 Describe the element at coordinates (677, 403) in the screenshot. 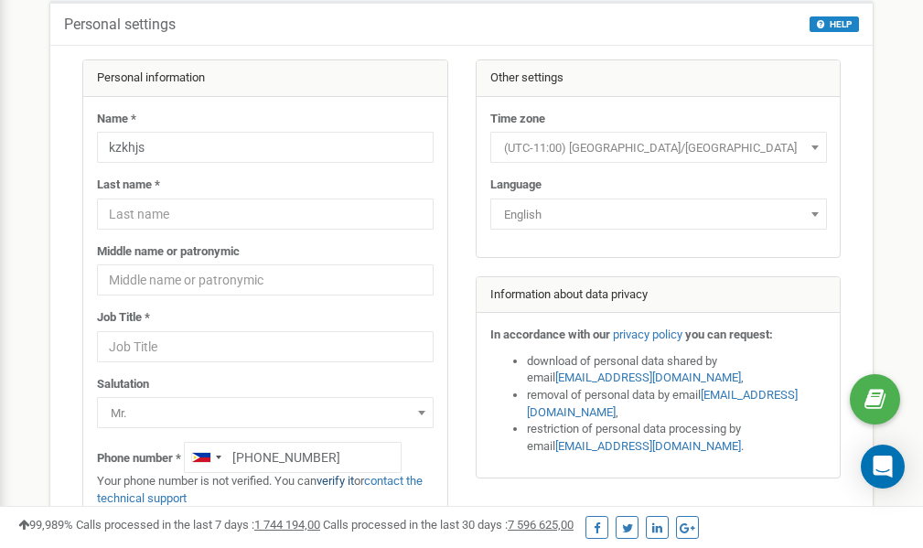

I see `li: removal of personal data by email ,` at that location.